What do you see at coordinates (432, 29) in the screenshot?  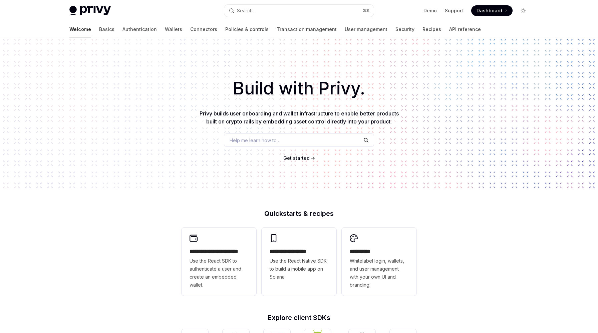 I see `a: Recipes` at bounding box center [432, 29].